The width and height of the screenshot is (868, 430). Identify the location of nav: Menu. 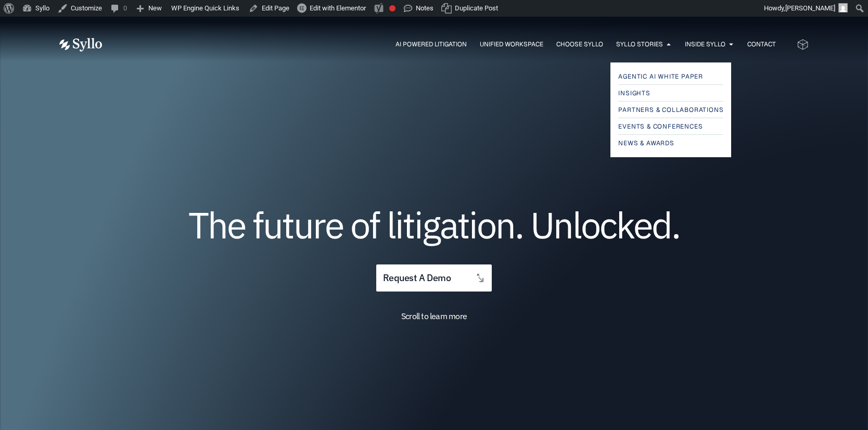
(449, 44).